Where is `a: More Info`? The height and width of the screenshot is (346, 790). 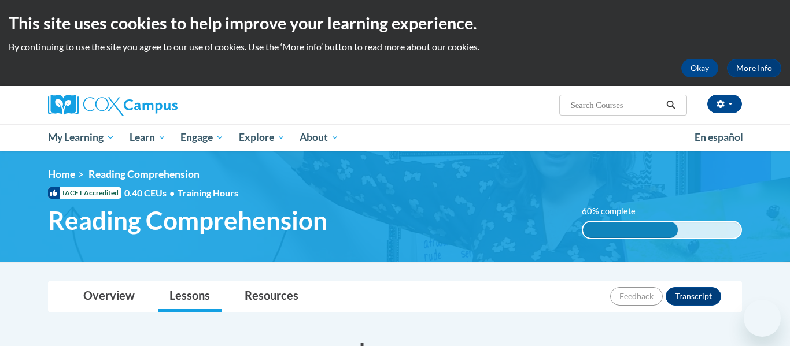 a: More Info is located at coordinates (754, 68).